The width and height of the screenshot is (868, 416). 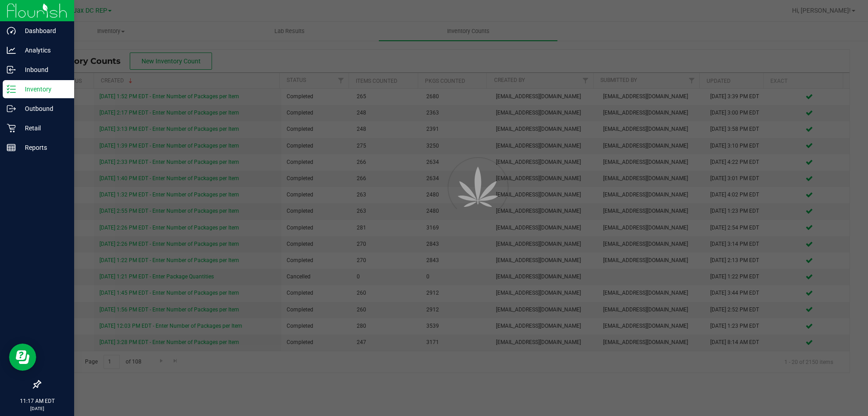 I want to click on inline-svg: Retail, so click(x=11, y=128).